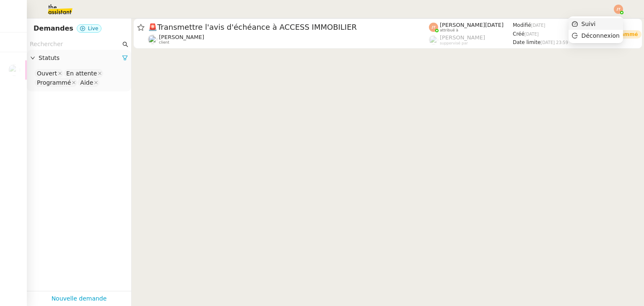 The height and width of the screenshot is (306, 644). I want to click on input: Rechercher, so click(75, 44).